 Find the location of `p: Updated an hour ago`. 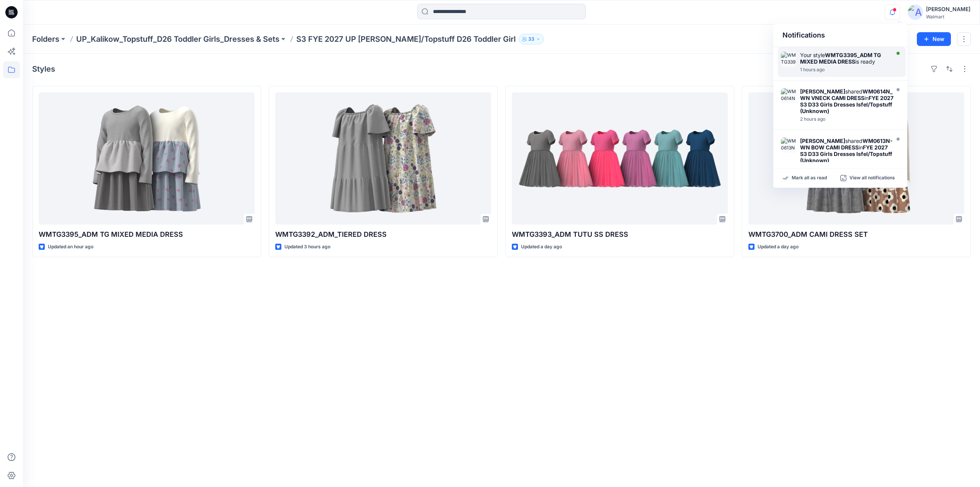

p: Updated an hour ago is located at coordinates (70, 246).